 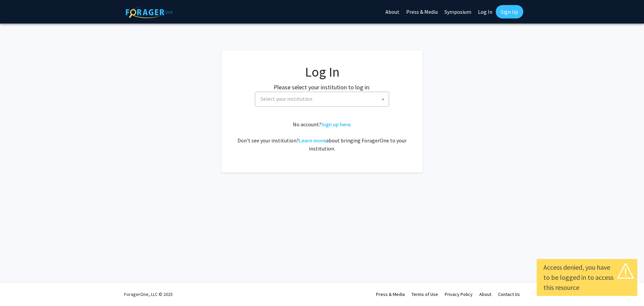 What do you see at coordinates (150, 12) in the screenshot?
I see `img: ForagerOne Logo` at bounding box center [150, 12].